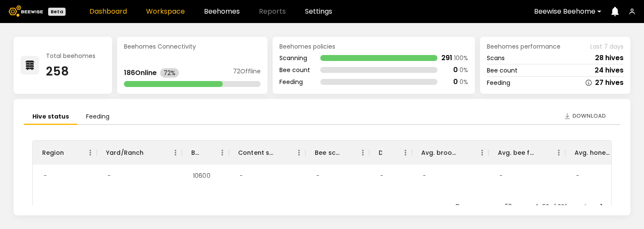  I want to click on button: Go to next page, so click(602, 206).